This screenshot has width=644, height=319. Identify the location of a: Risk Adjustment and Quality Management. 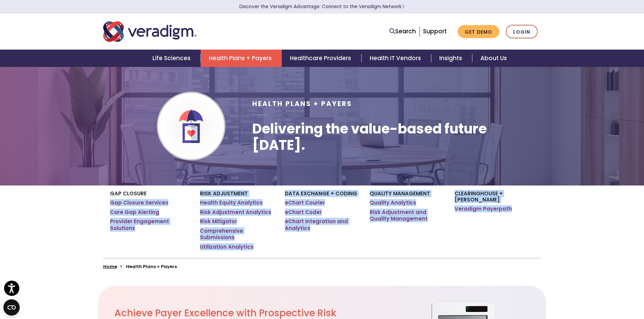
(407, 215).